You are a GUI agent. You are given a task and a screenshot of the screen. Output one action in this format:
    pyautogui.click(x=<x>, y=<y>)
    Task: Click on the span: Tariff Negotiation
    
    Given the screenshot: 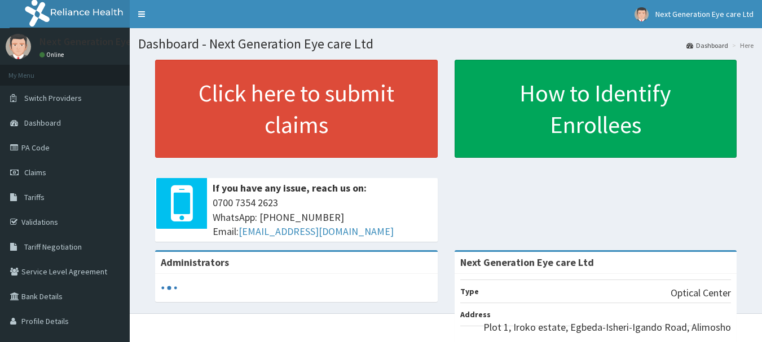 What is the action you would take?
    pyautogui.click(x=53, y=247)
    